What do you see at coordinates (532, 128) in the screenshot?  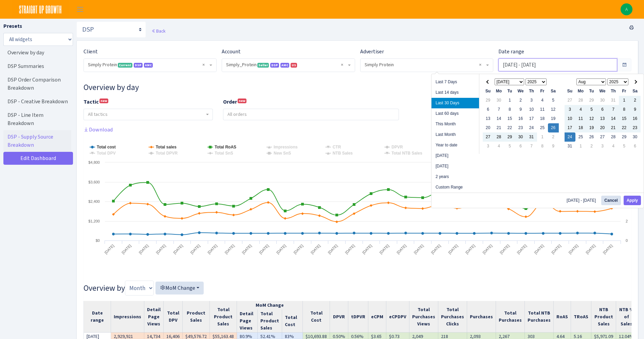 I see `td: 24` at bounding box center [532, 128].